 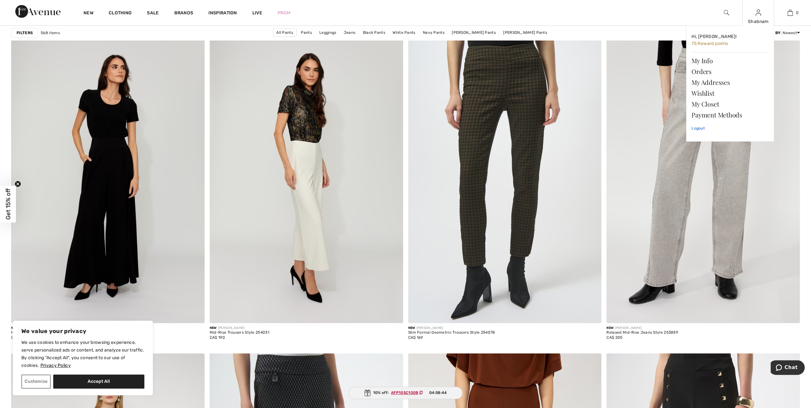 What do you see at coordinates (217, 337) in the screenshot?
I see `span: CA$ 190` at bounding box center [217, 337].